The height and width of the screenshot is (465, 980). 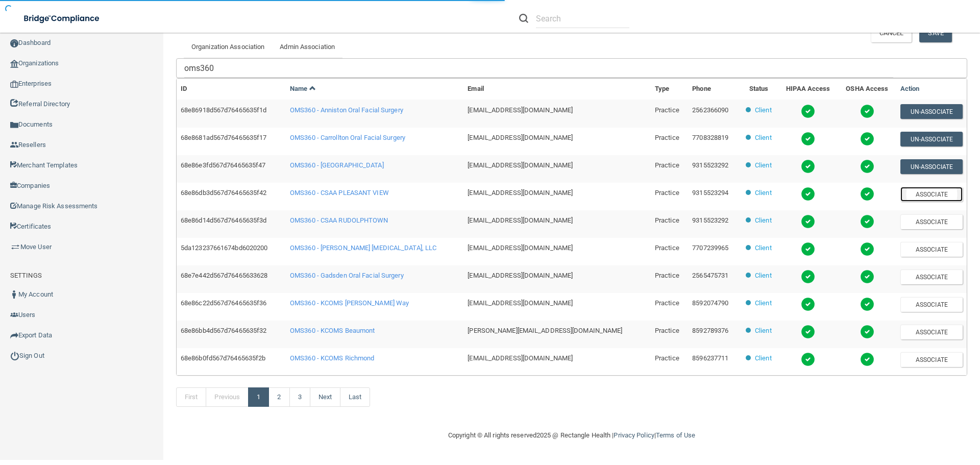 I want to click on input: Search, so click(x=582, y=18).